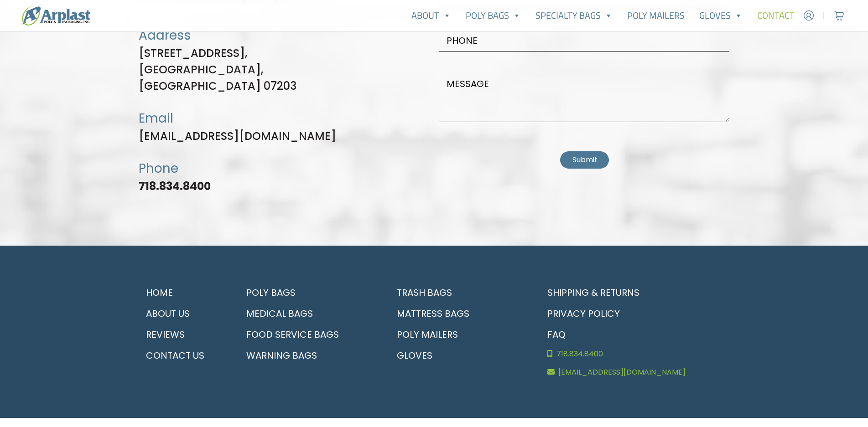 Image resolution: width=868 pixels, height=427 pixels. Describe the element at coordinates (309, 314) in the screenshot. I see `a: Medical Bags` at that location.